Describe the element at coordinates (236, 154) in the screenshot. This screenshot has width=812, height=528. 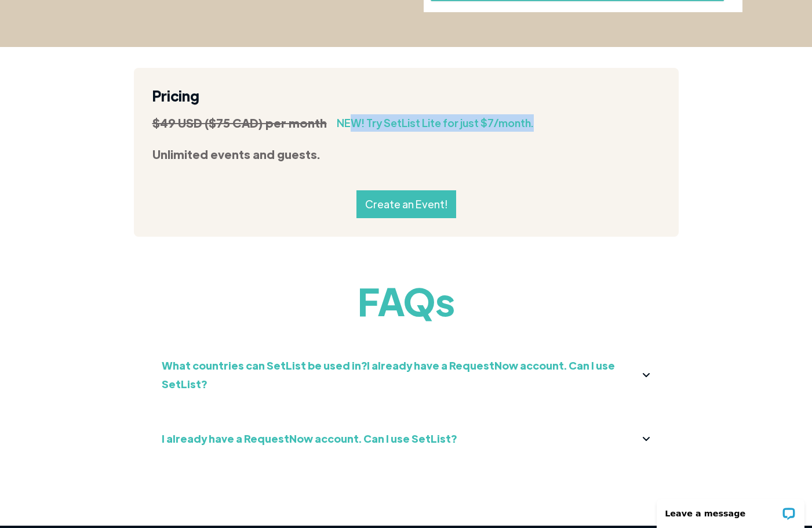
I see `strong: Unlimited events and guests.` at that location.